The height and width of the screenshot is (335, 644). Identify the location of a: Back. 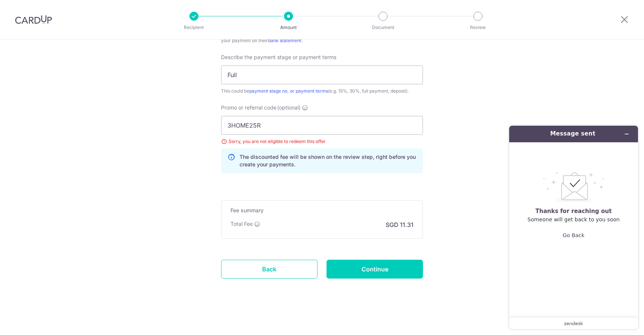
(270, 269).